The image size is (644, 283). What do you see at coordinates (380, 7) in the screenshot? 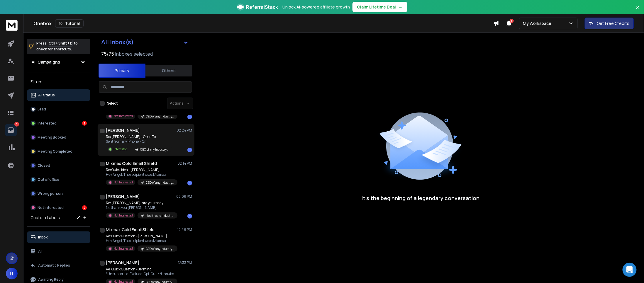
I see `button: Claim Lifetime Deal→` at bounding box center [380, 7].